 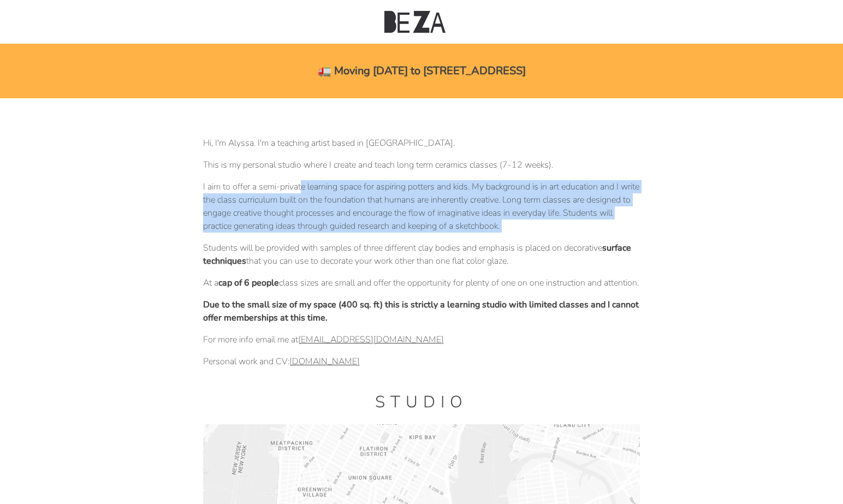 What do you see at coordinates (421, 311) in the screenshot?
I see `strong: Due to the small size of my space (400 sq. ft) this is strictly a learning studio with limited cl...` at bounding box center [421, 311].